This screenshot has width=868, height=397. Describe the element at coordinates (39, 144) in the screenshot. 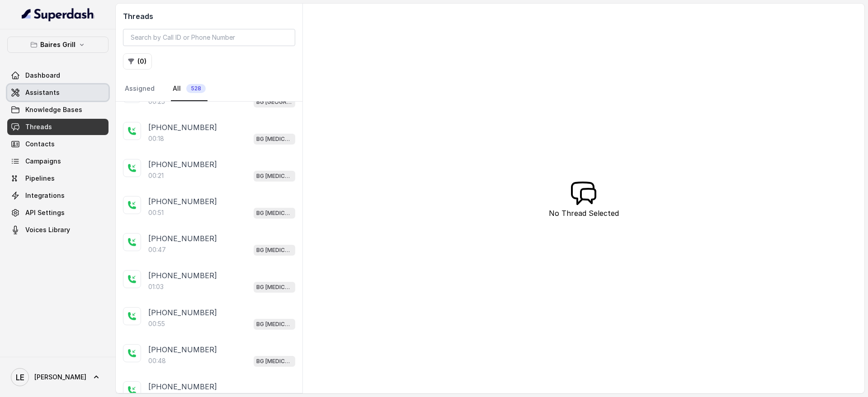

I see `span: Contacts` at that location.